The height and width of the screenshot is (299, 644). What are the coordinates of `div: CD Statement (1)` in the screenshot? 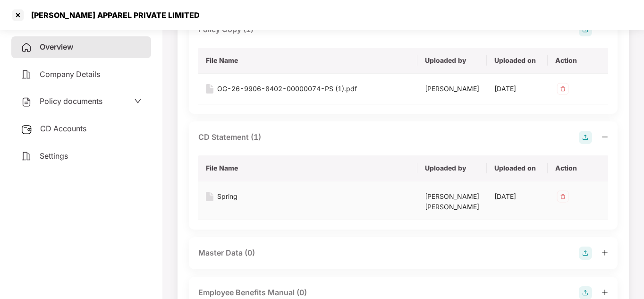 It's located at (229, 137).